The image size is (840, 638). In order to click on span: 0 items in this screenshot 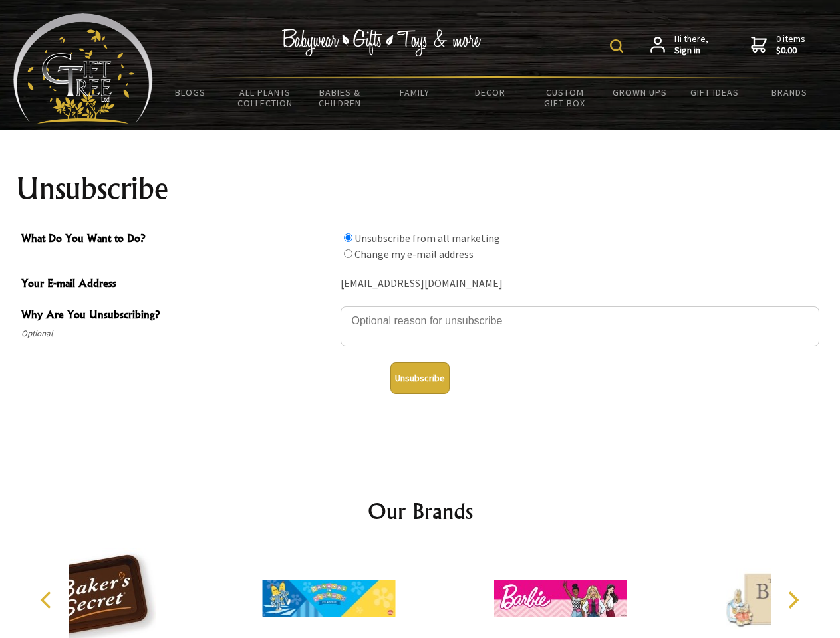, I will do `click(791, 44)`.